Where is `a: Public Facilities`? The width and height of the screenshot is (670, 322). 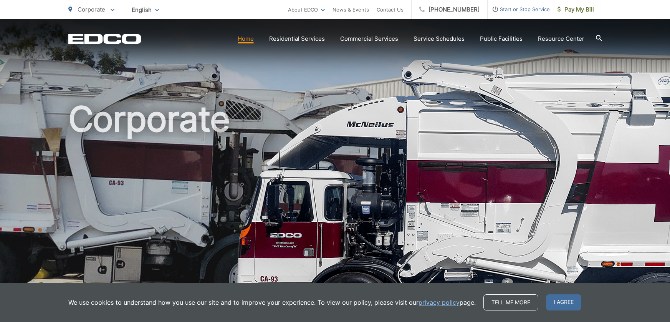
a: Public Facilities is located at coordinates (501, 39).